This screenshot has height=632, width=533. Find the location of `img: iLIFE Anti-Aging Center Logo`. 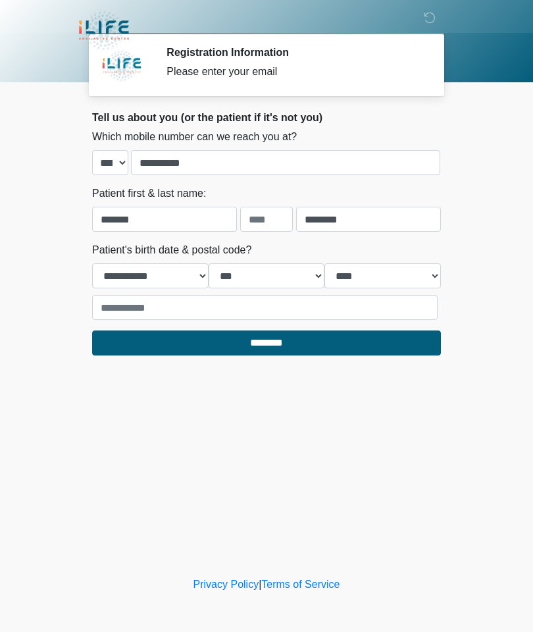

img: iLIFE Anti-Aging Center Logo is located at coordinates (104, 30).